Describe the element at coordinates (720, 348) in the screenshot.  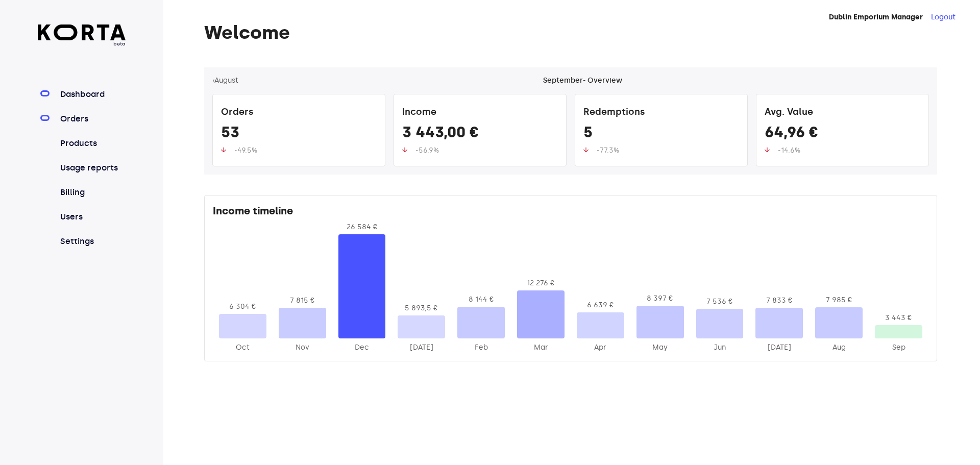
I see `div: 2025-Jun` at that location.